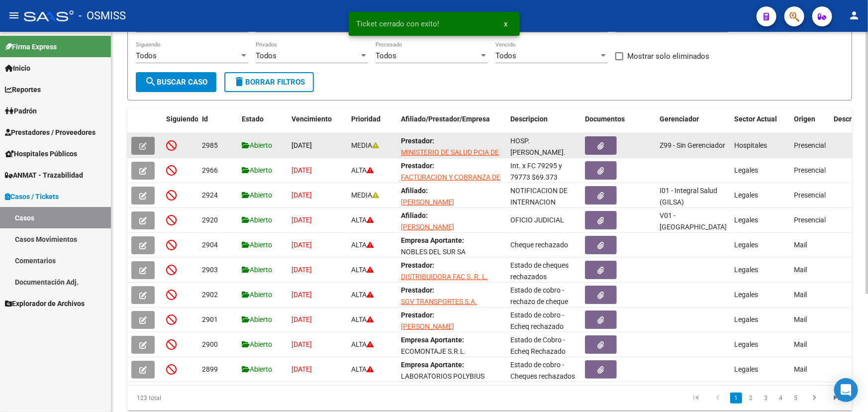  Describe the element at coordinates (679, 119) in the screenshot. I see `span: Gerenciador` at that location.